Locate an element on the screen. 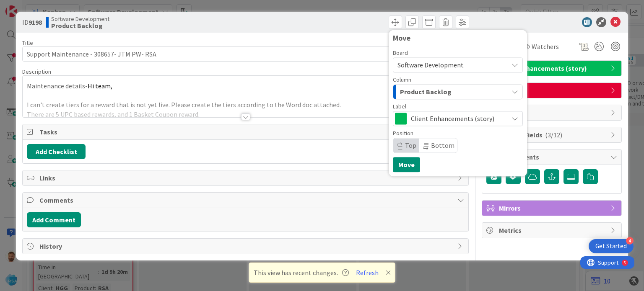  p: Maintenance details- is located at coordinates (245, 86).